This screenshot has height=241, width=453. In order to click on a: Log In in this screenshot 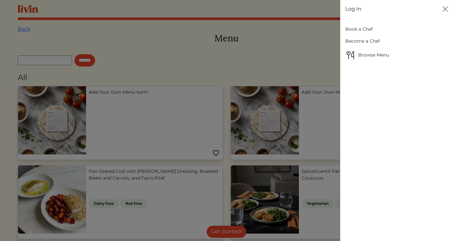, I will do `click(354, 9)`.